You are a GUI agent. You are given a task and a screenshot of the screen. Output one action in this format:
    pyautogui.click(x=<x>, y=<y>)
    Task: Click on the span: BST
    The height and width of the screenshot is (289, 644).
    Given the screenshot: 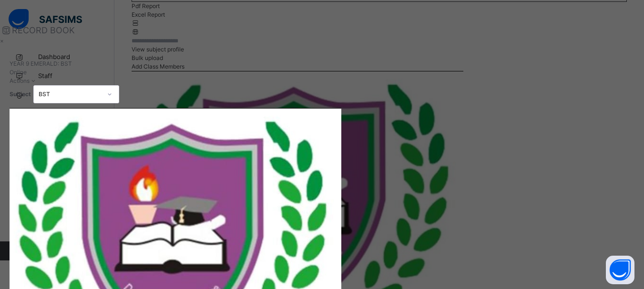 What is the action you would take?
    pyautogui.click(x=66, y=63)
    